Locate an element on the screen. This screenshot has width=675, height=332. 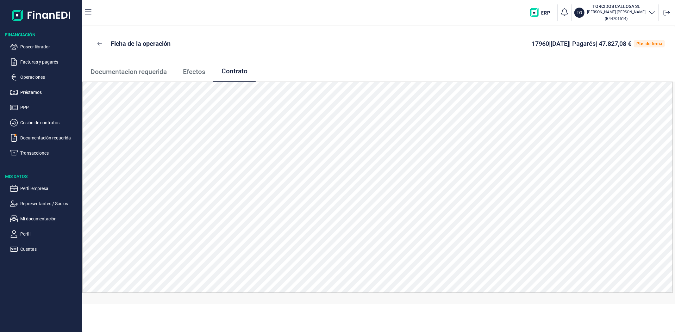
button: Representantes / Socios is located at coordinates (45, 204).